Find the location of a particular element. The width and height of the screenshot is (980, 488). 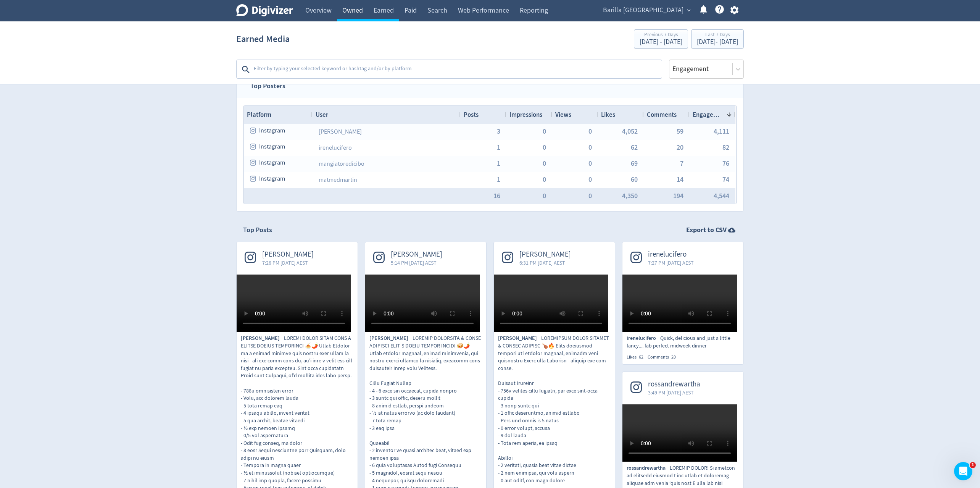

span: Comments is located at coordinates (661, 114).